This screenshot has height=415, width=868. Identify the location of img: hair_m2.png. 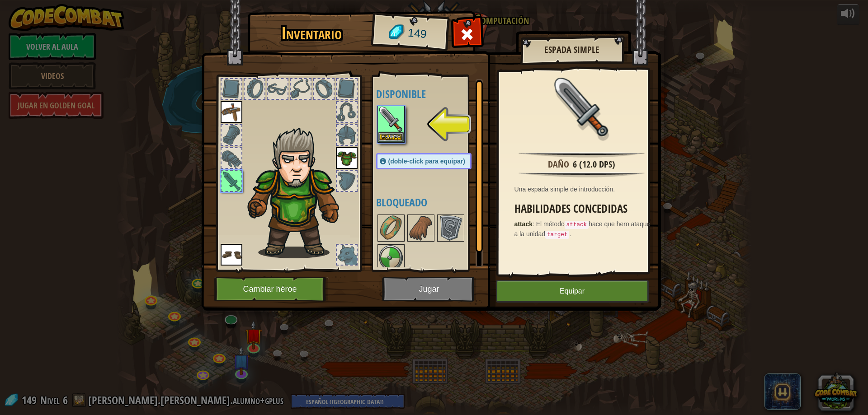
(298, 192).